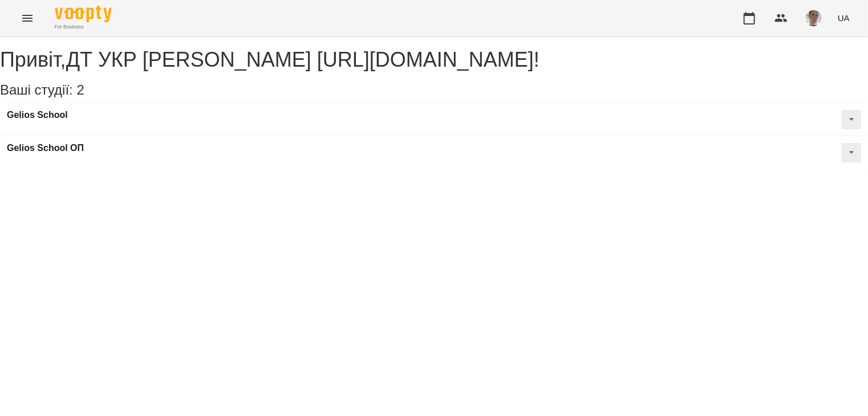 This screenshot has height=416, width=868. Describe the element at coordinates (45, 148) in the screenshot. I see `h3: Gelios School ОП` at that location.